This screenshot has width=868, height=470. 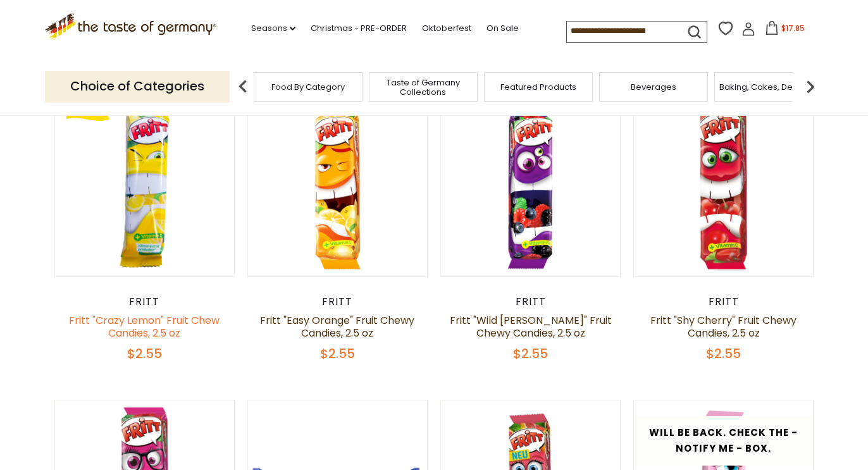 I want to click on a: Food By Category, so click(x=308, y=87).